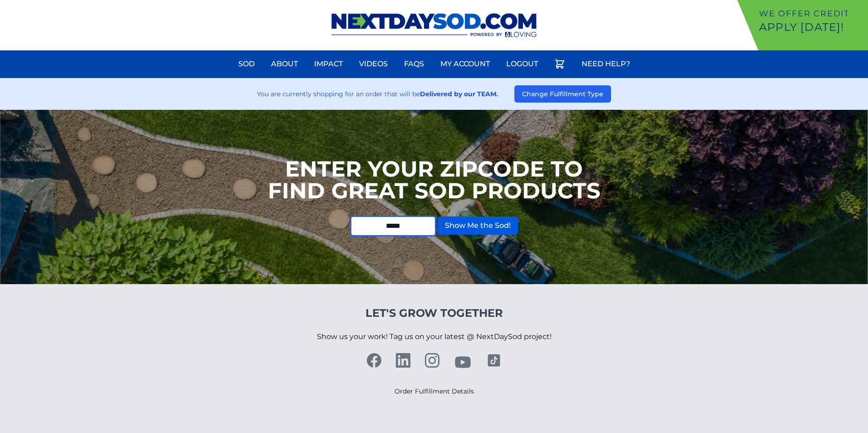  What do you see at coordinates (465, 64) in the screenshot?
I see `a: My Account` at bounding box center [465, 64].